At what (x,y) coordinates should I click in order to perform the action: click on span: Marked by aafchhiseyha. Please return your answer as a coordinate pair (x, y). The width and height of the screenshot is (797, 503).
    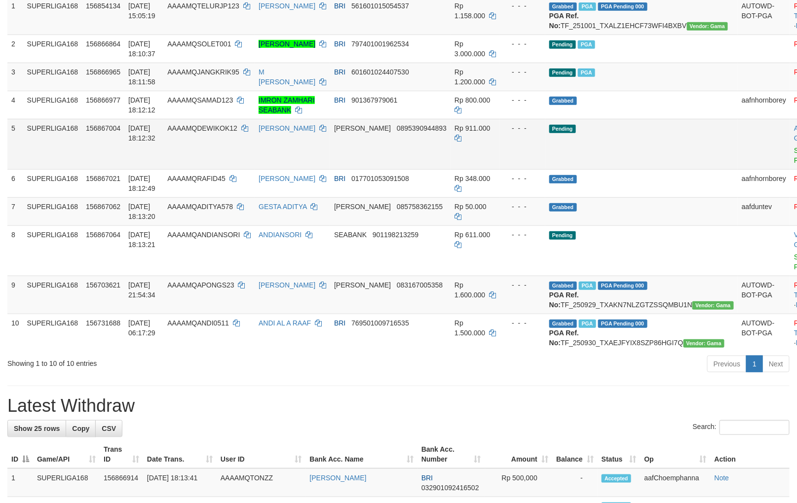
    Looking at the image, I should click on (587, 286).